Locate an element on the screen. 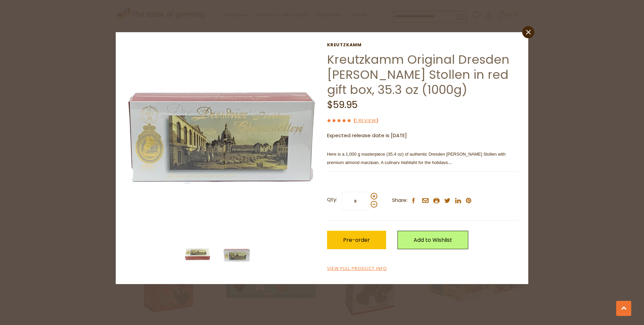 This screenshot has width=644, height=325. a: View Full Product Info is located at coordinates (357, 269).